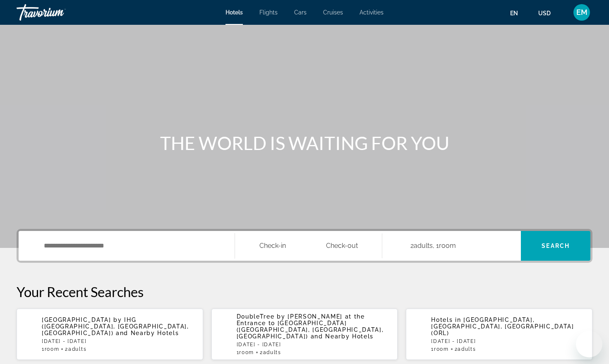 This screenshot has height=364, width=609. Describe the element at coordinates (514, 13) in the screenshot. I see `span: en` at that location.